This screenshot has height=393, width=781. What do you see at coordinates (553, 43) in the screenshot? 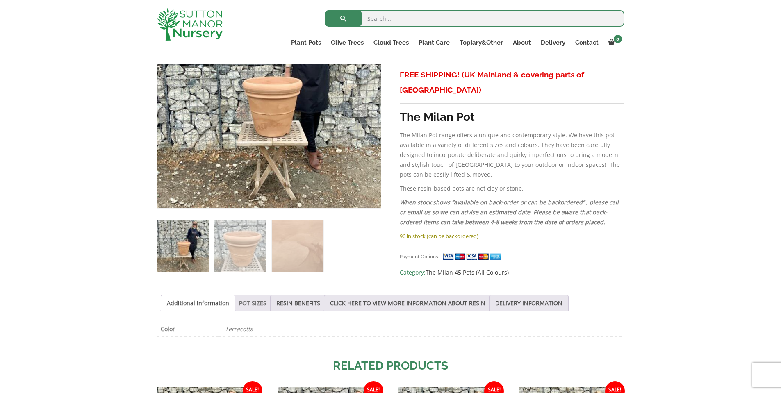
I see `a: Delivery` at bounding box center [553, 43].